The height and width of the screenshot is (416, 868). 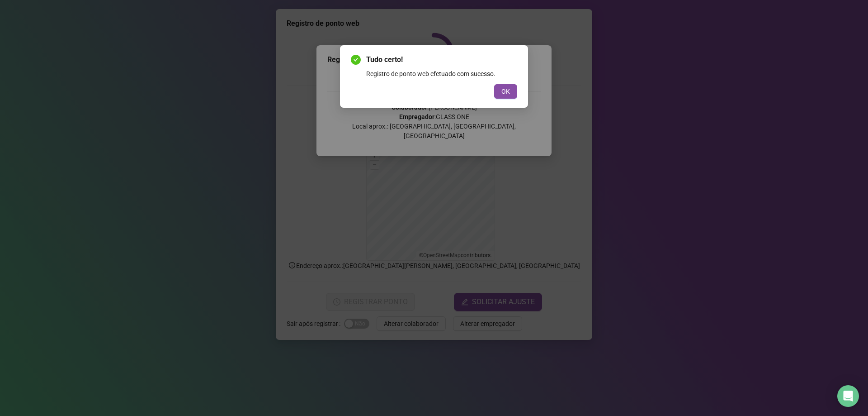 What do you see at coordinates (442, 60) in the screenshot?
I see `span: Tudo certo!` at bounding box center [442, 60].